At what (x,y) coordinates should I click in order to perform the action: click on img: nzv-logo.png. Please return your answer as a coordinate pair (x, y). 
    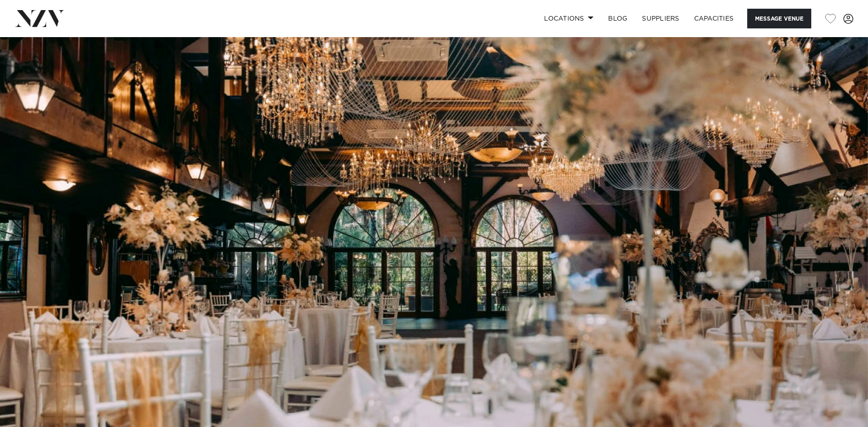
    Looking at the image, I should click on (39, 19).